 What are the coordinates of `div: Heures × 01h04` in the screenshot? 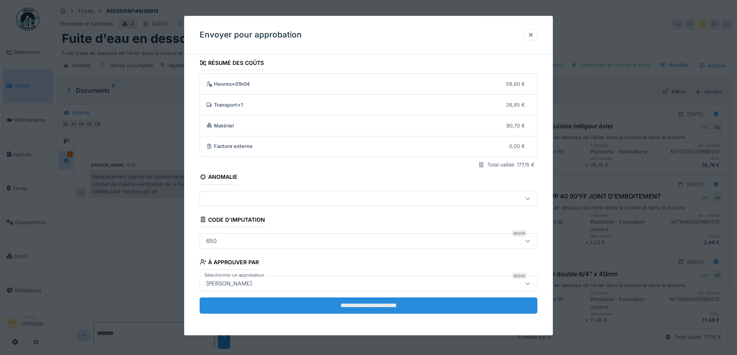 It's located at (353, 84).